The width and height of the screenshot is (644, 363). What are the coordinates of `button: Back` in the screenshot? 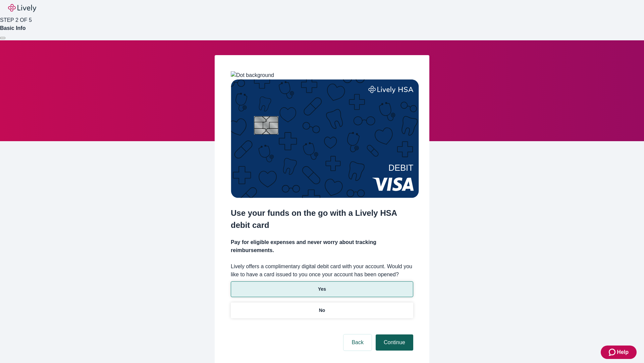 It's located at (358, 342).